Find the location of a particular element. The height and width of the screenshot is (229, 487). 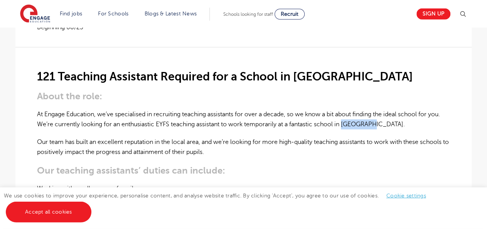

a: Accept all cookies is located at coordinates (49, 212).